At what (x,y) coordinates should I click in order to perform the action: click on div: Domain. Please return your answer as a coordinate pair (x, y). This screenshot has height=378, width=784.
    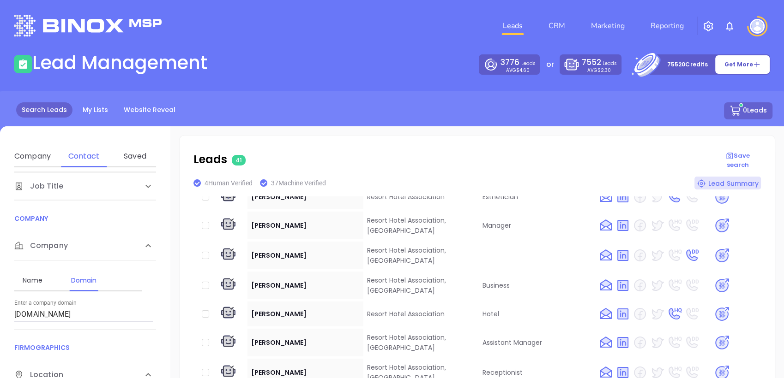
    Looking at the image, I should click on (84, 281).